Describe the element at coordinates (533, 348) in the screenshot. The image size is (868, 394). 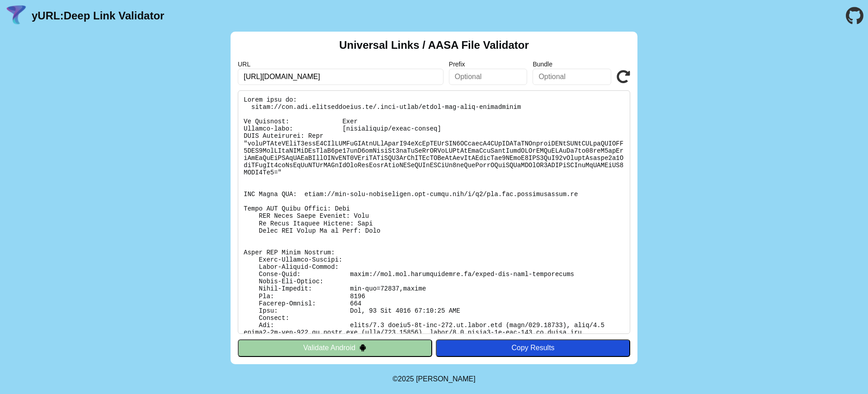
I see `div: Copy Results` at that location.